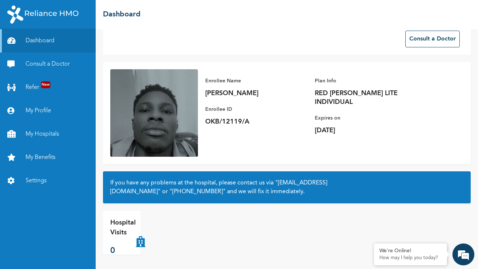 The height and width of the screenshot is (269, 478). What do you see at coordinates (105, 241) in the screenshot?
I see `div: FAQs` at bounding box center [105, 241].